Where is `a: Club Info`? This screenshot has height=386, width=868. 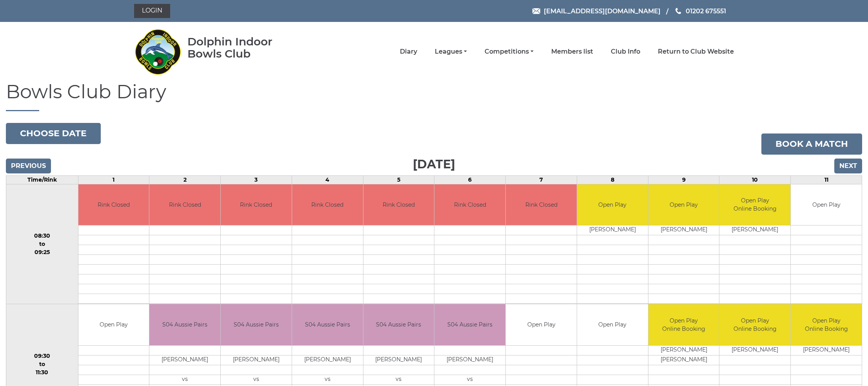 a: Club Info is located at coordinates (625, 52).